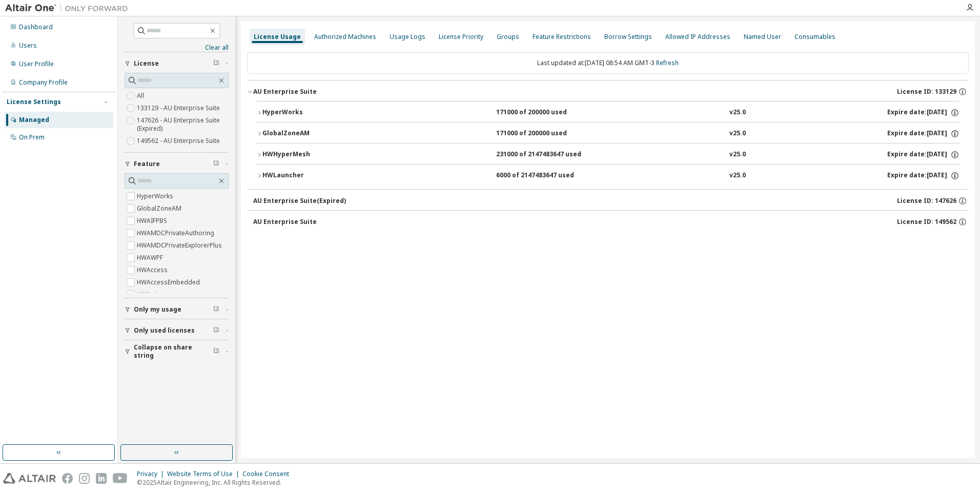  I want to click on button: AU Enterprise Suite(Expired)License ID: 147626, so click(611, 201).